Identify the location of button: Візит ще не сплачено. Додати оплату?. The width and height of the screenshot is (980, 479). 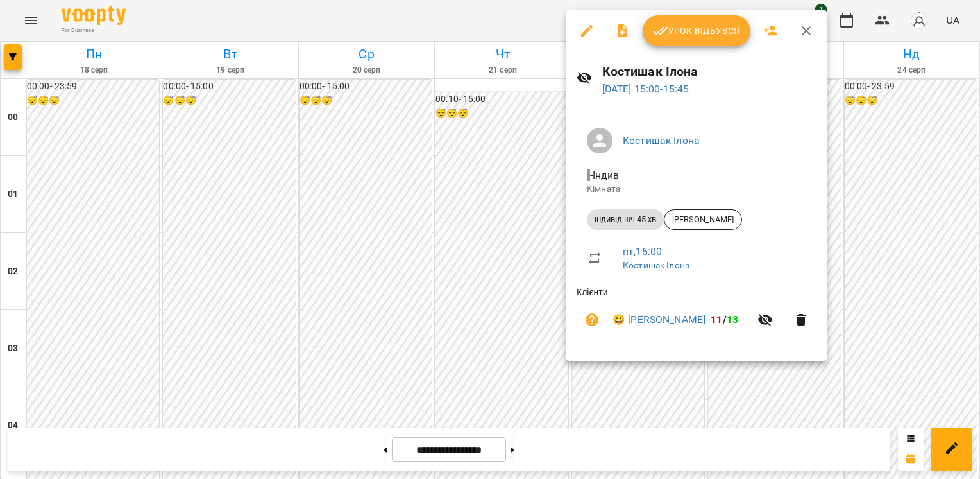
(592, 320).